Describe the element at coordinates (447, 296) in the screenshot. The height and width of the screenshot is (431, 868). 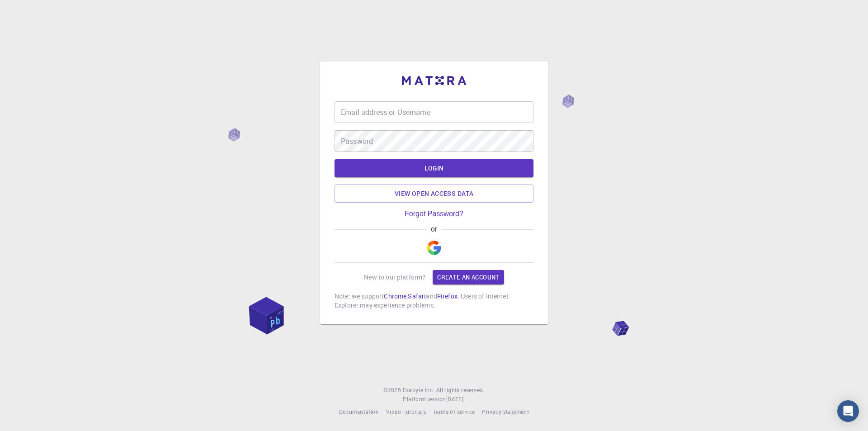
I see `a: Firefox` at that location.